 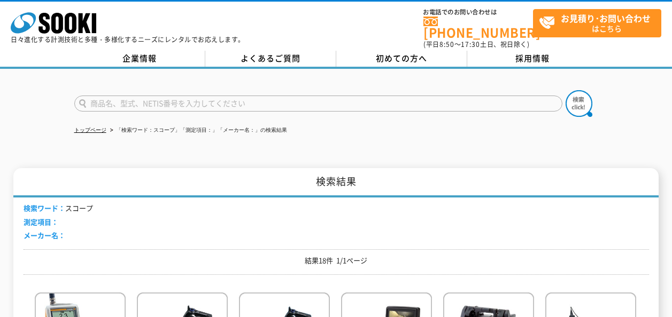 What do you see at coordinates (600, 23) in the screenshot?
I see `span: はこちら` at bounding box center [600, 23].